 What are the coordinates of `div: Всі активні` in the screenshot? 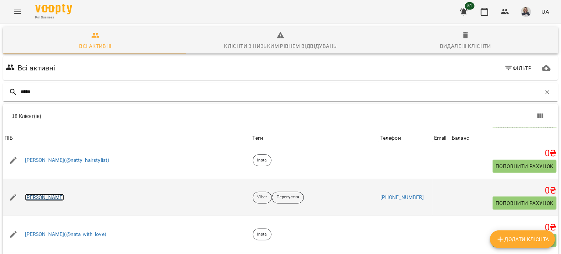 It's located at (95, 46).